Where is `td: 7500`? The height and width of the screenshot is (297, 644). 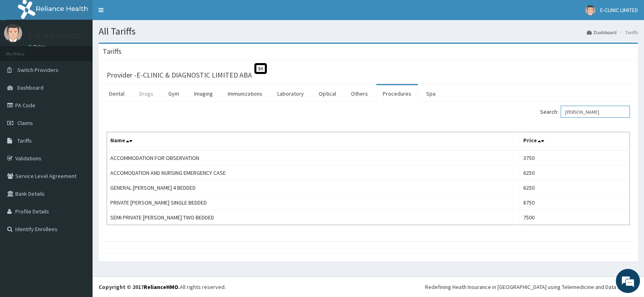 td: 7500 is located at coordinates (574, 217).